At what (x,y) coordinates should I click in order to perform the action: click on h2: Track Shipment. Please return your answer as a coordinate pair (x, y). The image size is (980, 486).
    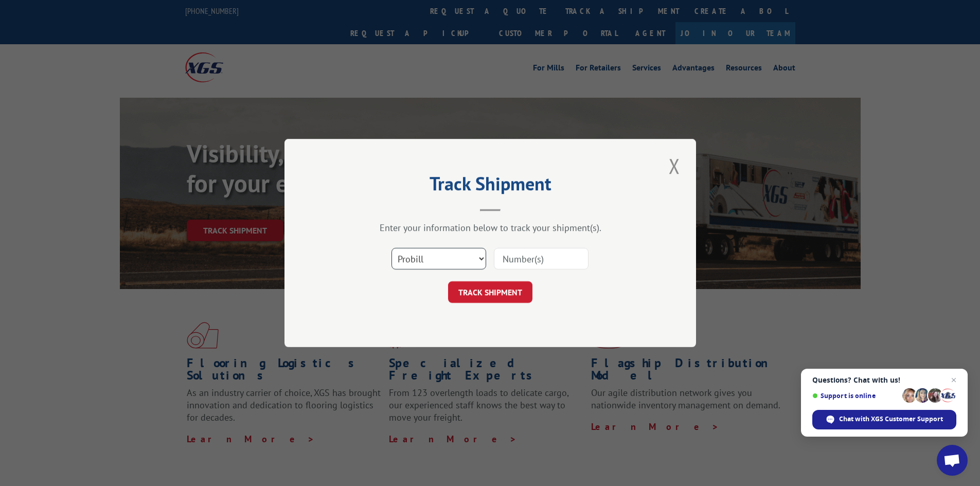
    Looking at the image, I should click on (490, 186).